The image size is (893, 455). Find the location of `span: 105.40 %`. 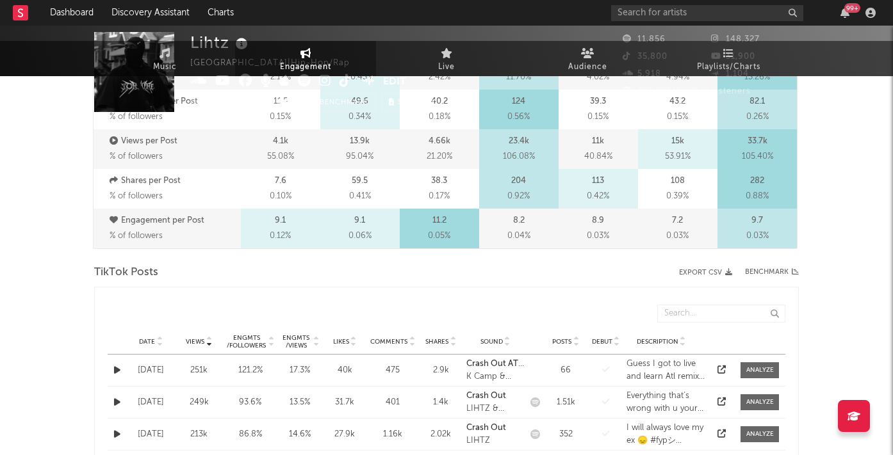

span: 105.40 % is located at coordinates (757, 157).